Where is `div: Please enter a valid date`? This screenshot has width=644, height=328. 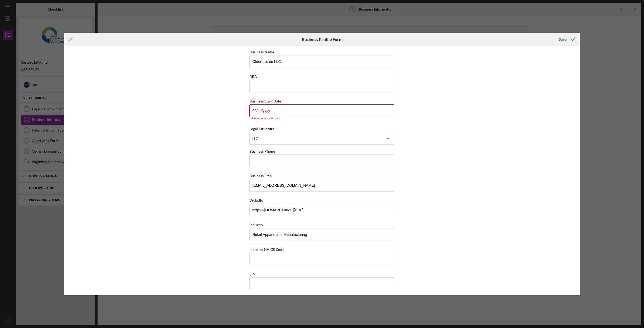
div: Please enter a valid date is located at coordinates (322, 118).